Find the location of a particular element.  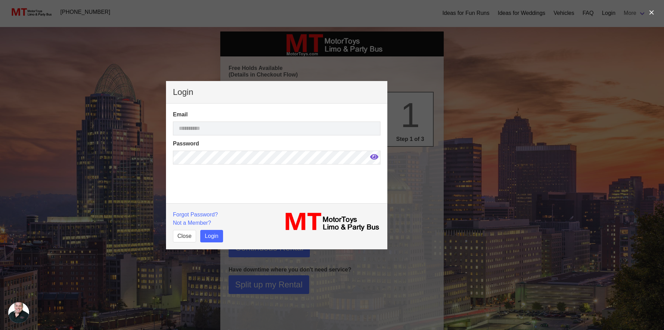

a: Not a Member? is located at coordinates (192, 222).